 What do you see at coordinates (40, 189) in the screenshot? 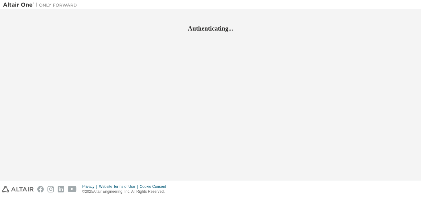
I see `img: facebook.svg` at bounding box center [40, 189].